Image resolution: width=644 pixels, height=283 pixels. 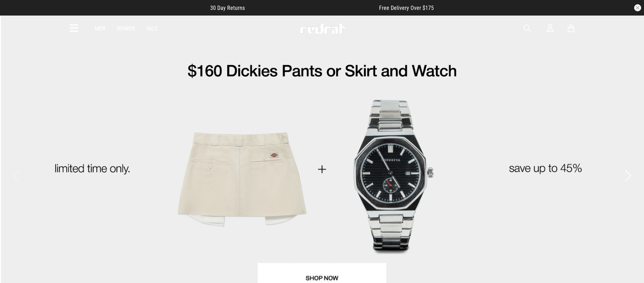 What do you see at coordinates (126, 29) in the screenshot?
I see `a: Women` at bounding box center [126, 29].